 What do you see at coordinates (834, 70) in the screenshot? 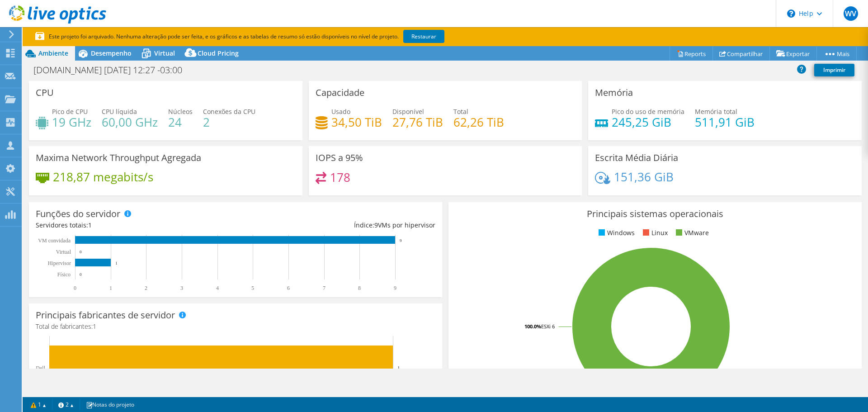
I see `a: Imprimir` at bounding box center [834, 70].